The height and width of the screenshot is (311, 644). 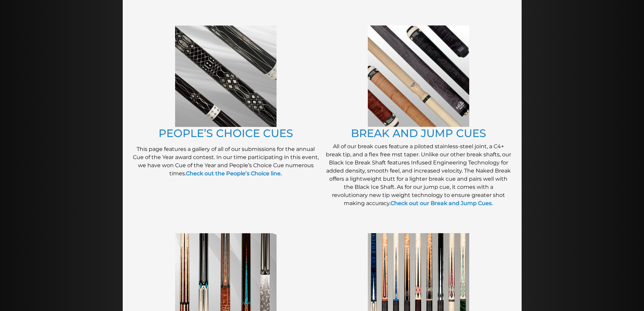 I want to click on p: This page features a gallery of all of our submissions for the annual Cue of the Year award conte..., so click(x=225, y=161).